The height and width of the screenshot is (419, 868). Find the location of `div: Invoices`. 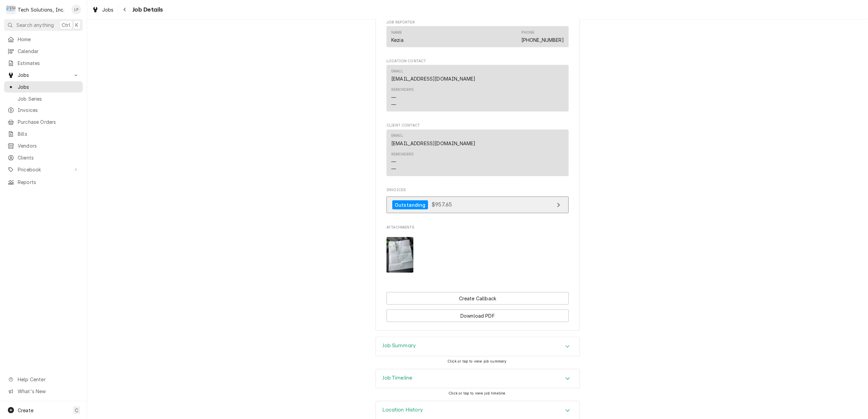

div: Invoices is located at coordinates (478, 202).